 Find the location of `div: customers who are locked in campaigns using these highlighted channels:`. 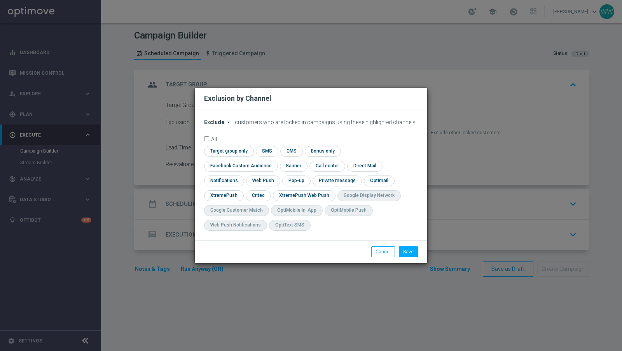

div: customers who are locked in campaigns using these highlighted channels: is located at coordinates (311, 122).